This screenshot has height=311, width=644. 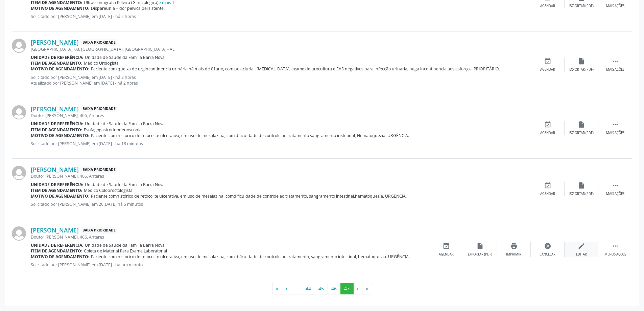 What do you see at coordinates (308, 289) in the screenshot?
I see `button: Go to page 44` at bounding box center [308, 289].